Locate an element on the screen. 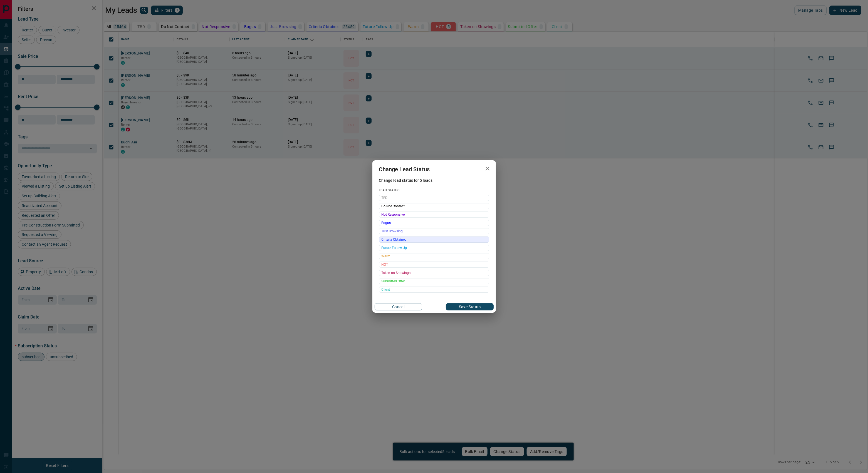  div: Taken on Showings is located at coordinates (434, 273).